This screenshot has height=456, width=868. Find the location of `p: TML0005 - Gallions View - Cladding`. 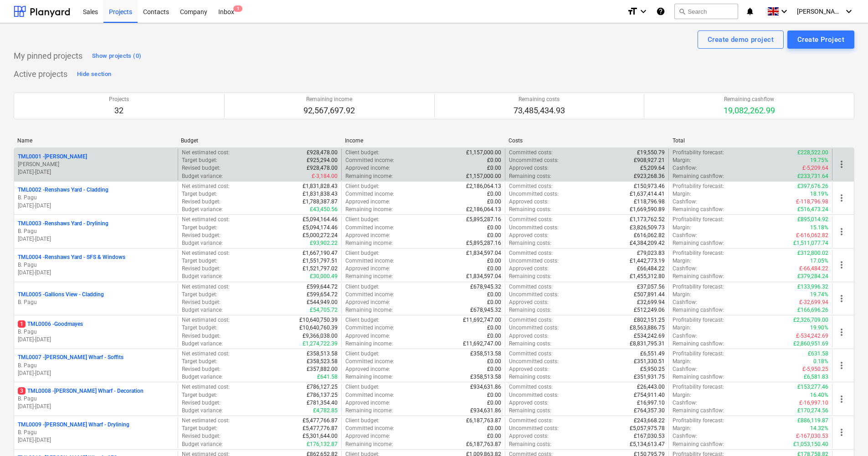

p: TML0005 - Gallions View - Cladding is located at coordinates (60, 295).